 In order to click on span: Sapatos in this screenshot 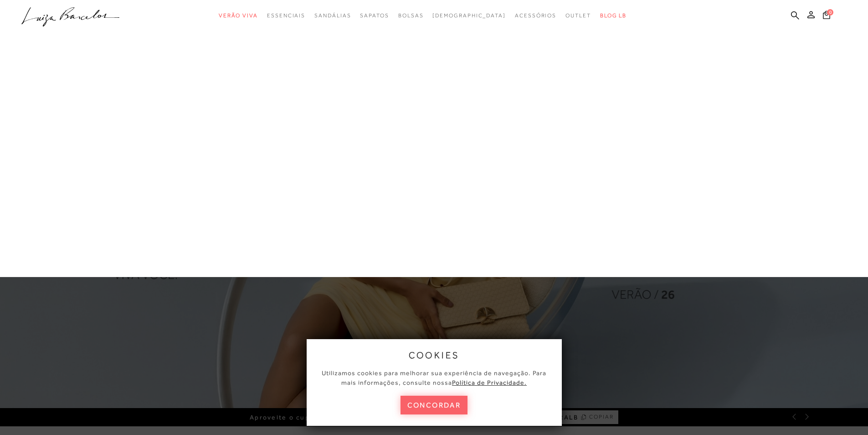, I will do `click(374, 15)`.